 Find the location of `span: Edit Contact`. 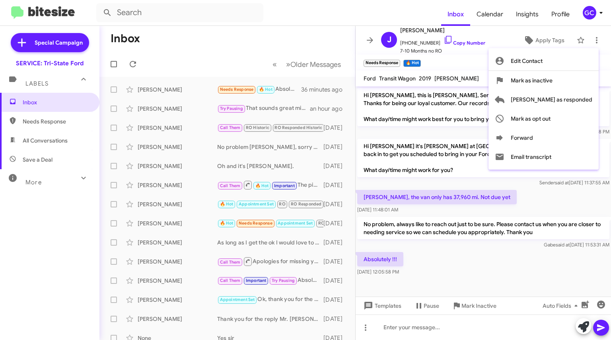

span: Edit Contact is located at coordinates (526, 61).